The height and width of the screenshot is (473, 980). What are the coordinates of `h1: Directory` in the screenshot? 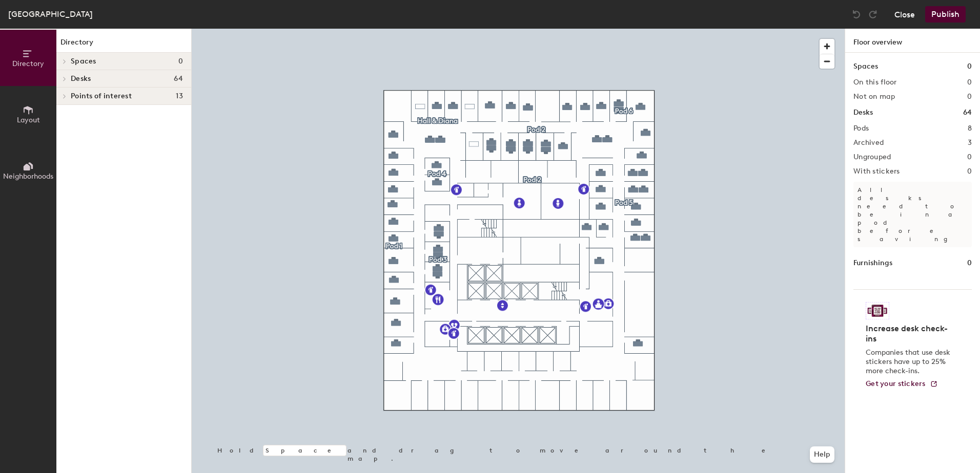 It's located at (123, 44).